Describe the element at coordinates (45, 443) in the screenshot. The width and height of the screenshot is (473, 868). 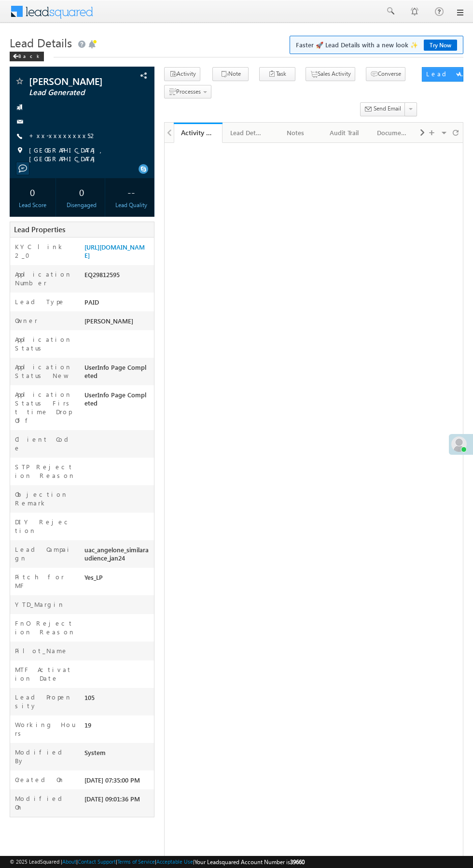
I see `label: Client Code` at that location.